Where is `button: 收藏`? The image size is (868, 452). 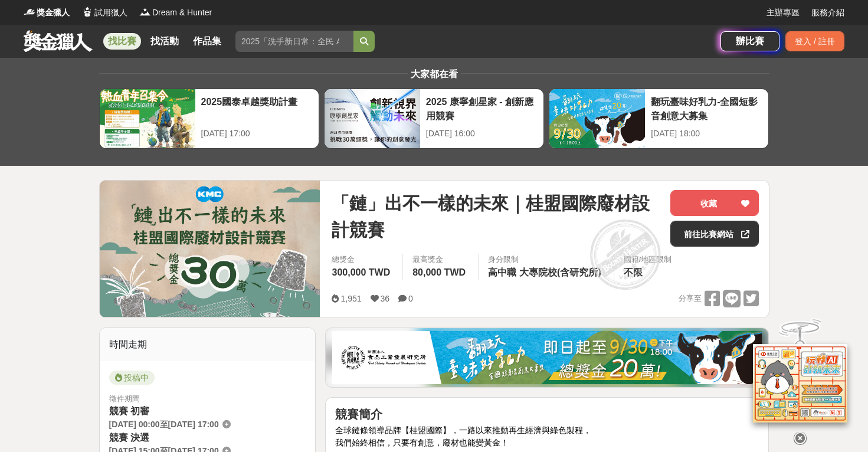
button: 收藏 is located at coordinates (715, 203).